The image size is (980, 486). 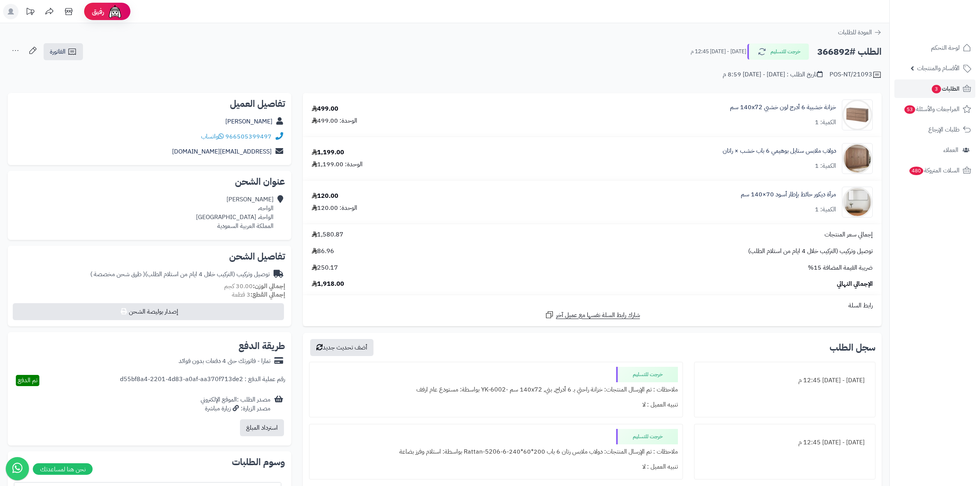 What do you see at coordinates (779, 151) in the screenshot?
I see `a: دولاب ملابس ستايل بوهيمي 6 باب خشب × راتان` at bounding box center [779, 151].